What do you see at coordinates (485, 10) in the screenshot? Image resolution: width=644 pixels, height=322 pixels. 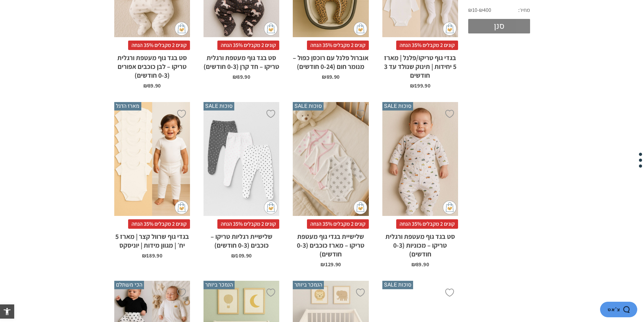 I see `span: ₪400` at bounding box center [485, 10].